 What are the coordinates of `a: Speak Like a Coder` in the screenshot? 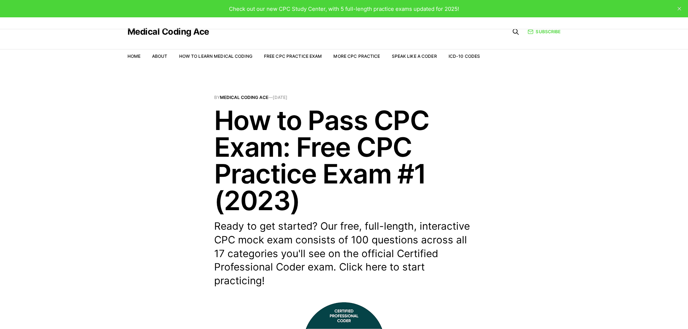 It's located at (414, 56).